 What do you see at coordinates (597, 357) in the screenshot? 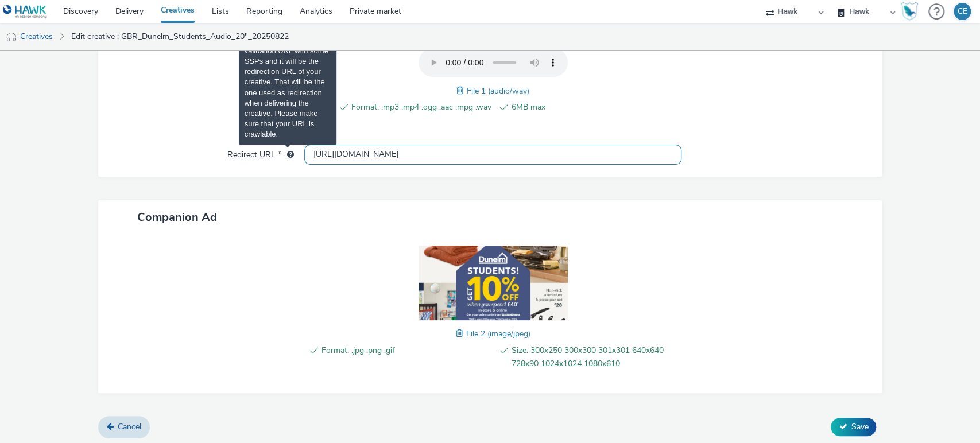
I see `span: Size: 300x250 300x300 301x301 640x640 728x90 1024x1024 1080x610` at bounding box center [597, 357].